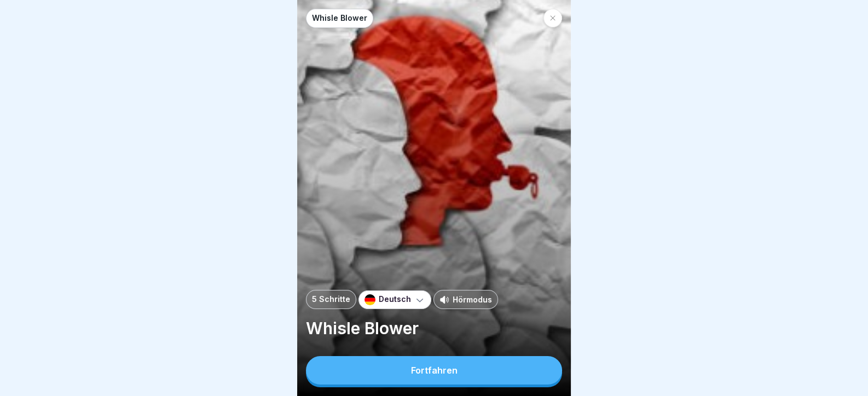 The height and width of the screenshot is (396, 868). Describe the element at coordinates (370, 300) in the screenshot. I see `img: de.svg` at that location.